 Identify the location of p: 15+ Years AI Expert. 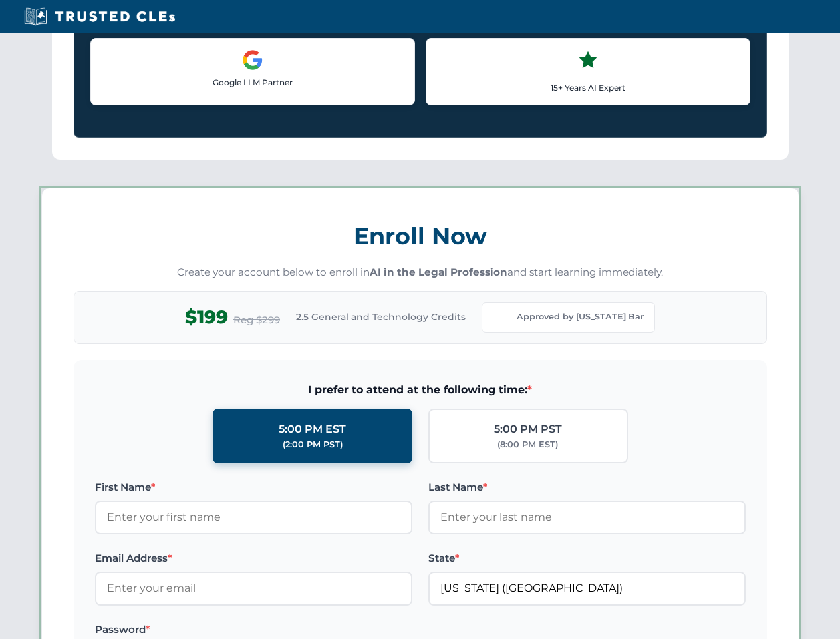
(588, 87).